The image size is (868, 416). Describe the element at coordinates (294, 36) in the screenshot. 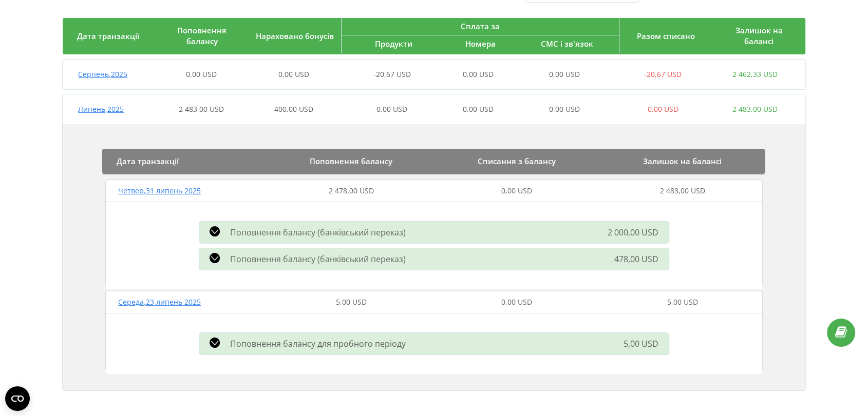

I see `span: Нараховано бонусів` at that location.